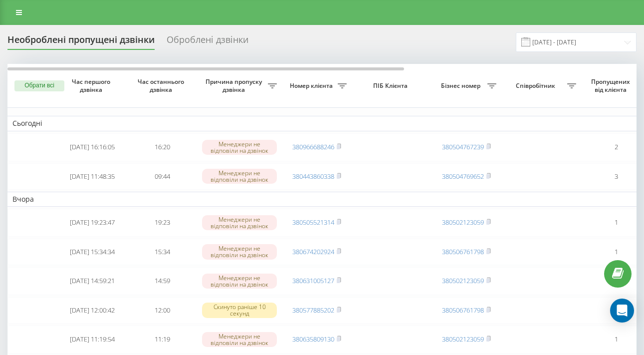 The image size is (644, 355). I want to click on a: 380505521314, so click(313, 222).